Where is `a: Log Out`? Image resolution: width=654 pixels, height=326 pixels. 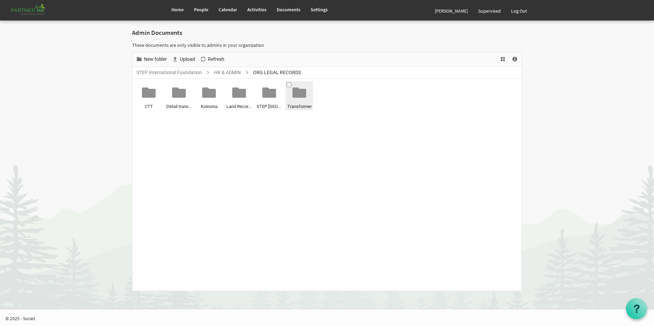
a: Log Out is located at coordinates (519, 11).